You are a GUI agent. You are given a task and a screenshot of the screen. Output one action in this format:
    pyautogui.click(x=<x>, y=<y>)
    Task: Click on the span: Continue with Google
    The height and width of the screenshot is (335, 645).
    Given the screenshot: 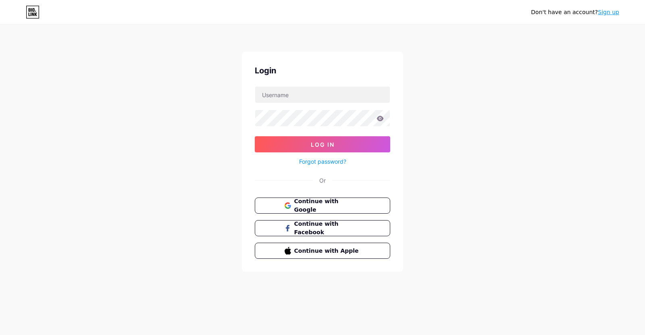 What is the action you would take?
    pyautogui.click(x=327, y=205)
    